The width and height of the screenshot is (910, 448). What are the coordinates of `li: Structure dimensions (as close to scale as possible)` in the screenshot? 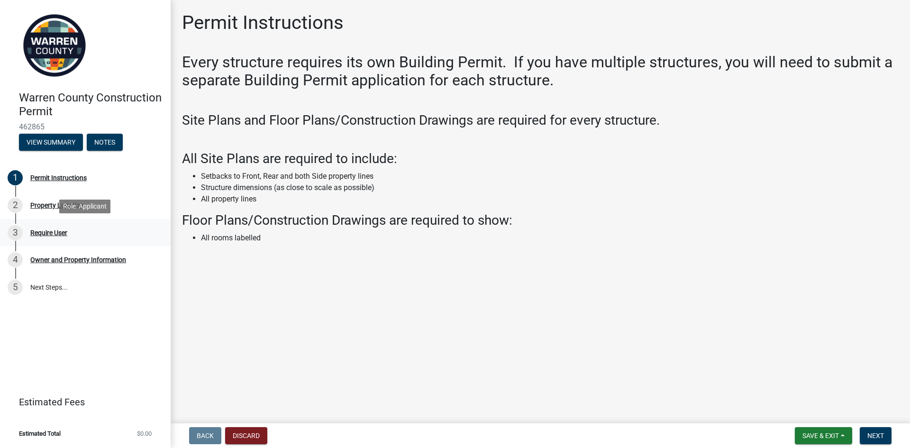 It's located at (550, 188).